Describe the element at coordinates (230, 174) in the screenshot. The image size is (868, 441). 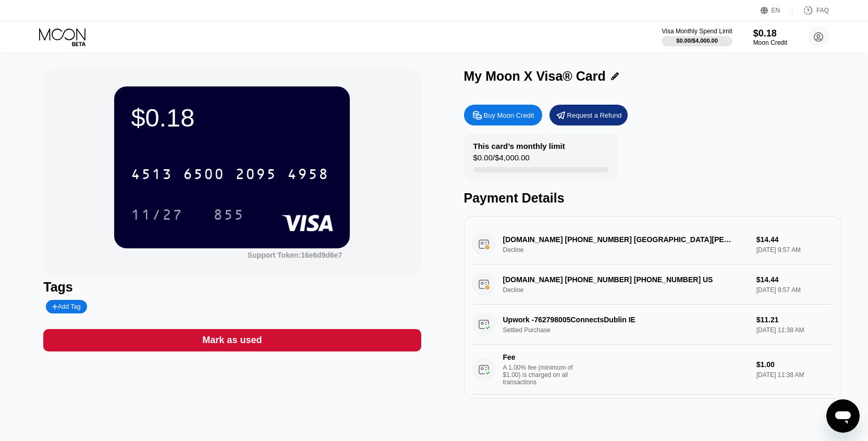
I see `div: 4513650020954958` at that location.